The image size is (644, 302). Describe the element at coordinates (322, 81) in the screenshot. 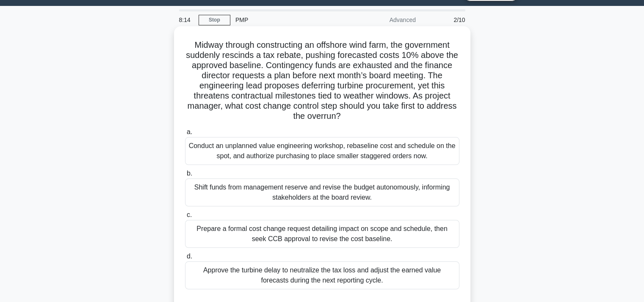

I see `h5: Midway through constructing an offshore wind farm, the government suddenly rescinds a tax rebate,...` at that location.